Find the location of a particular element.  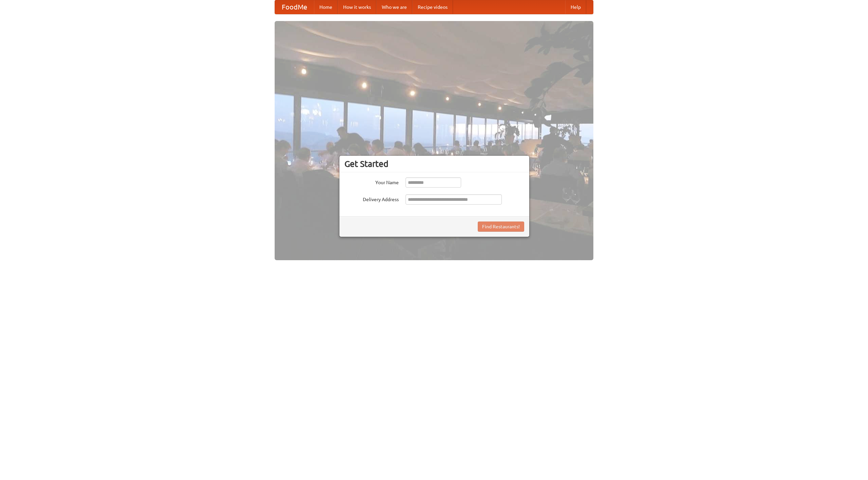

label: Your Name is located at coordinates (372, 182).